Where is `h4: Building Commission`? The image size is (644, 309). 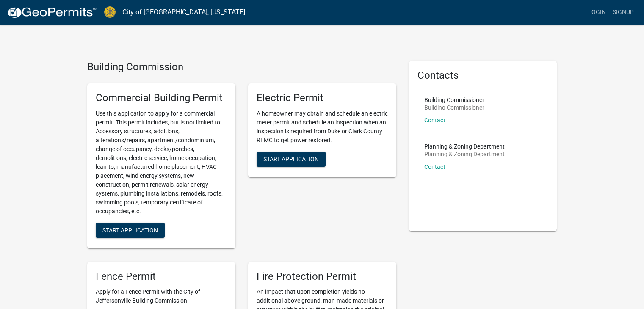
h4: Building Commission is located at coordinates (242, 67).